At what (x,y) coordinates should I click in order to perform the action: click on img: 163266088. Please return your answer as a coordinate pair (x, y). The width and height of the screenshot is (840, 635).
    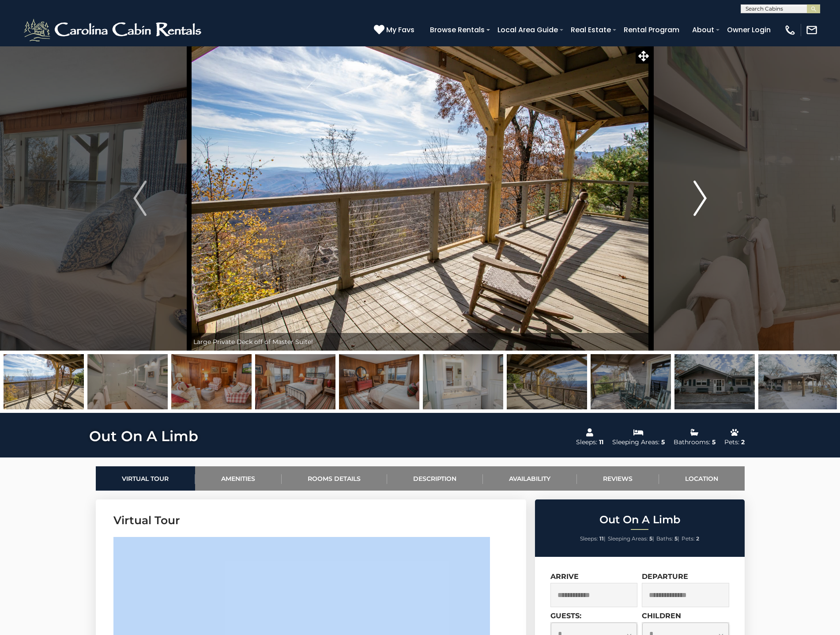
    Looking at the image, I should click on (44, 382).